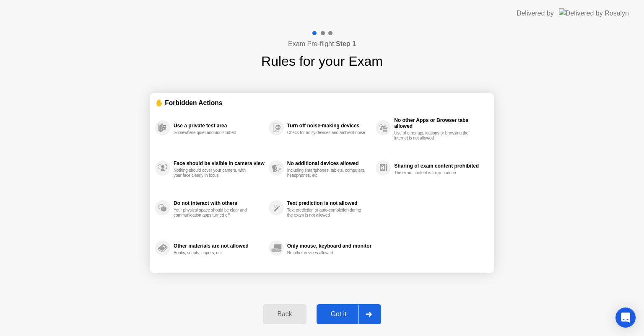 The width and height of the screenshot is (644, 336). I want to click on div: Turn off noise-making devices, so click(329, 126).